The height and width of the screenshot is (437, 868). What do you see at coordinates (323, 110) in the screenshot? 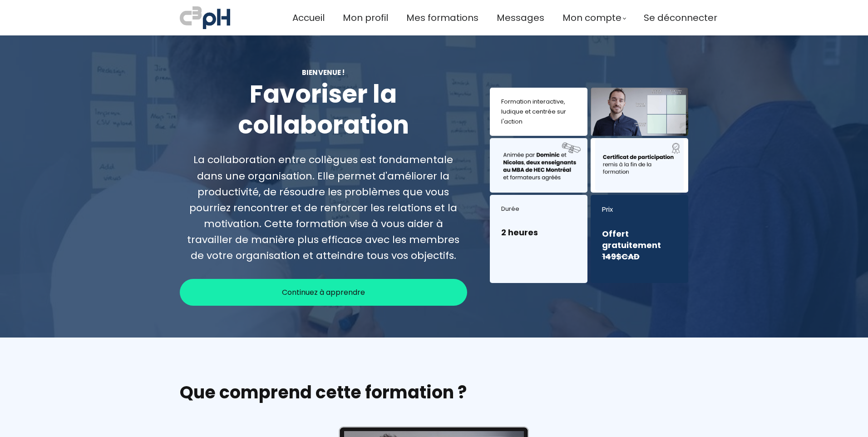
I see `h1: Favoriser la collaboration` at bounding box center [323, 110].